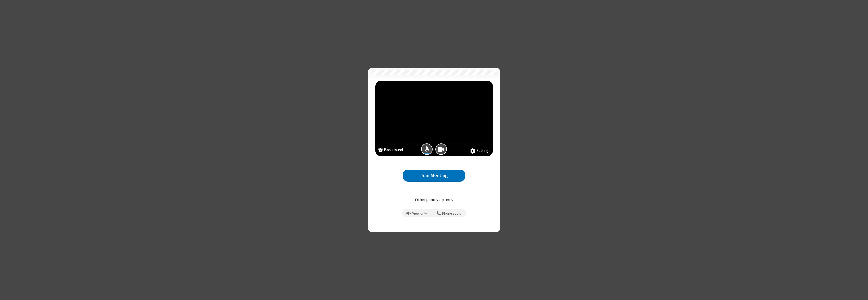  Describe the element at coordinates (420, 214) in the screenshot. I see `span: View only` at that location.